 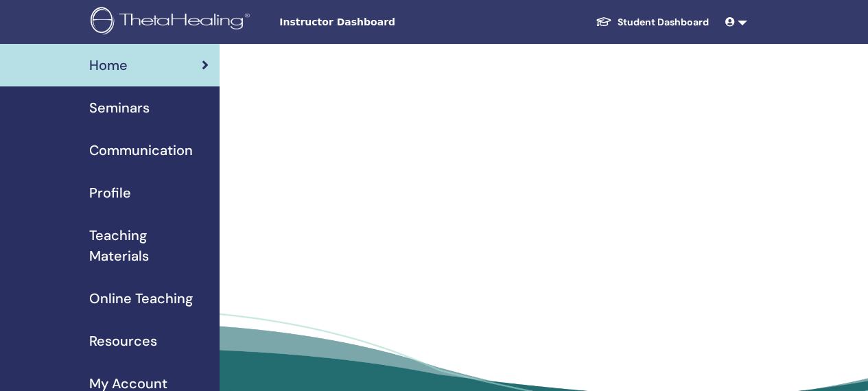 I want to click on span: Teaching Materials, so click(x=149, y=245).